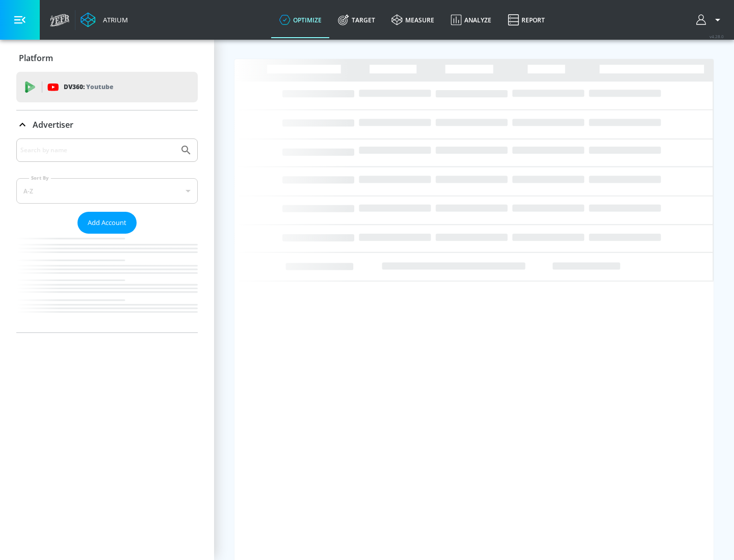  Describe the element at coordinates (40, 177) in the screenshot. I see `label: Sort By` at that location.